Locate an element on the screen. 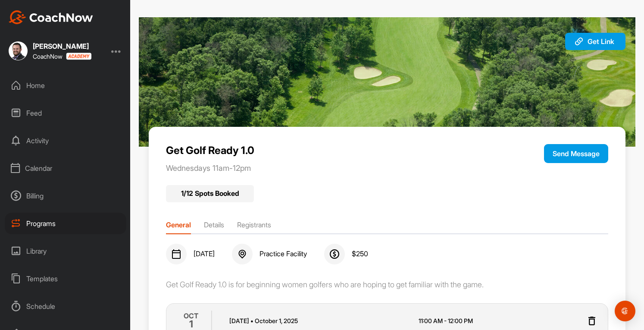 Image resolution: width=644 pixels, height=330 pixels. div: Billing is located at coordinates (66, 196).